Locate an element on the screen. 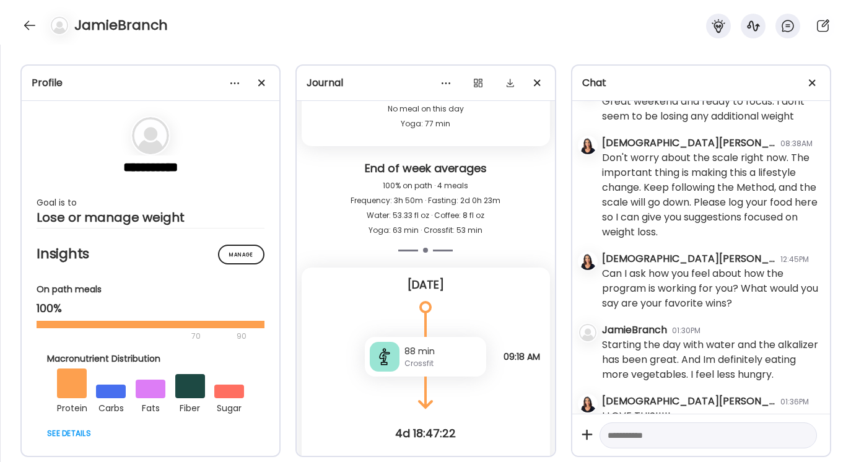  div: Don't worry about the scale right now. The important thing is making this a lifestyle change. Kee... is located at coordinates (711, 195).